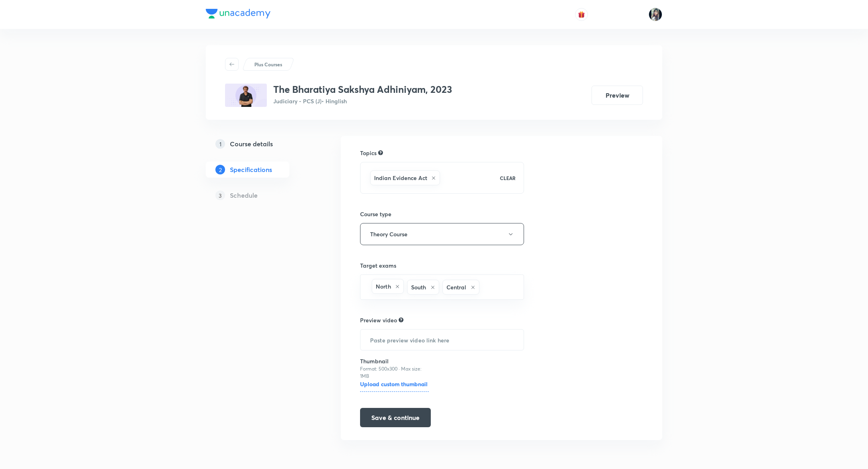  Describe the element at coordinates (395, 417) in the screenshot. I see `button: Save & continue` at that location.